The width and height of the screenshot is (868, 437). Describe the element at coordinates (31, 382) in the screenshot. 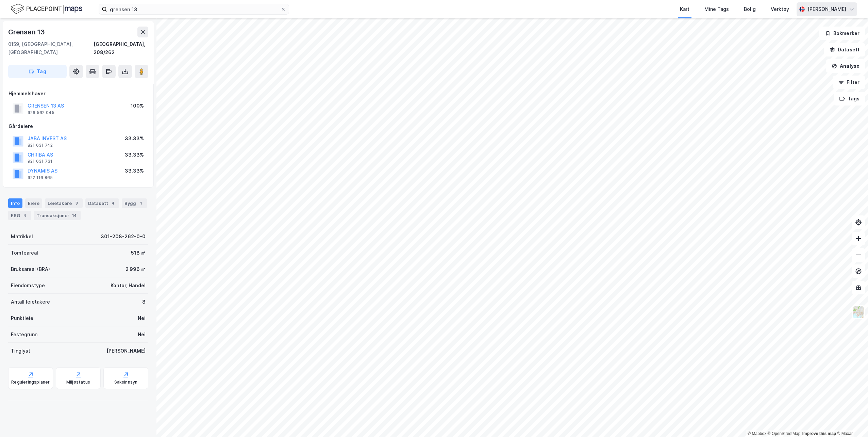

I see `div: Reguleringsplaner` at that location.